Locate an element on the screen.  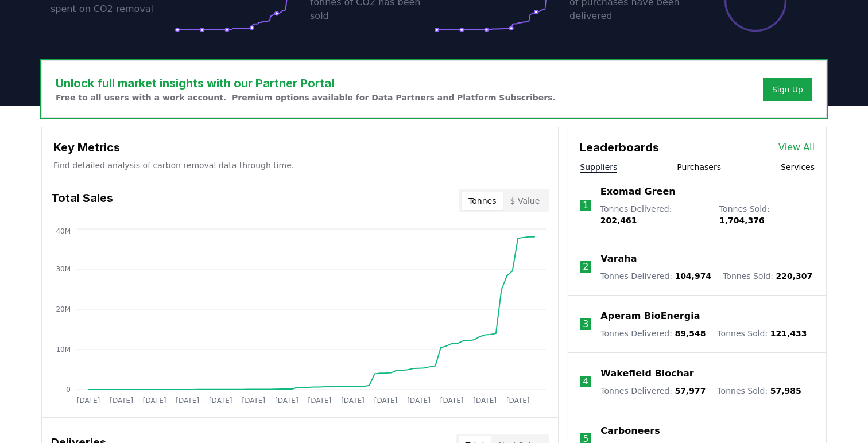
a: Sign Up is located at coordinates (788, 89).